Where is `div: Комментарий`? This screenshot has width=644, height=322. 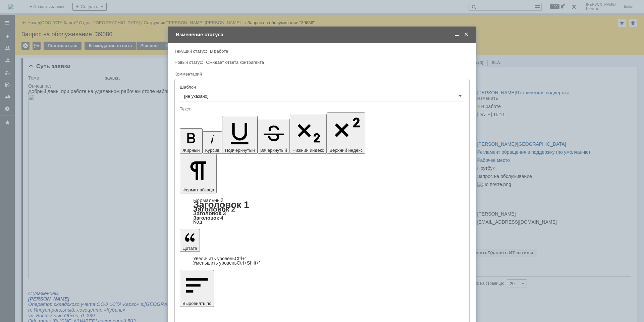 div: Комментарий is located at coordinates (321, 74).